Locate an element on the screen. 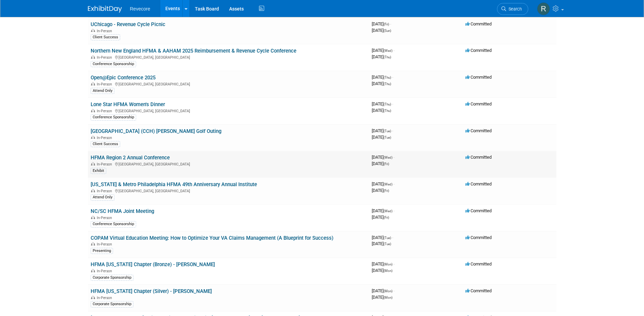 This screenshot has width=644, height=316. div: Exhibit is located at coordinates (99, 171).